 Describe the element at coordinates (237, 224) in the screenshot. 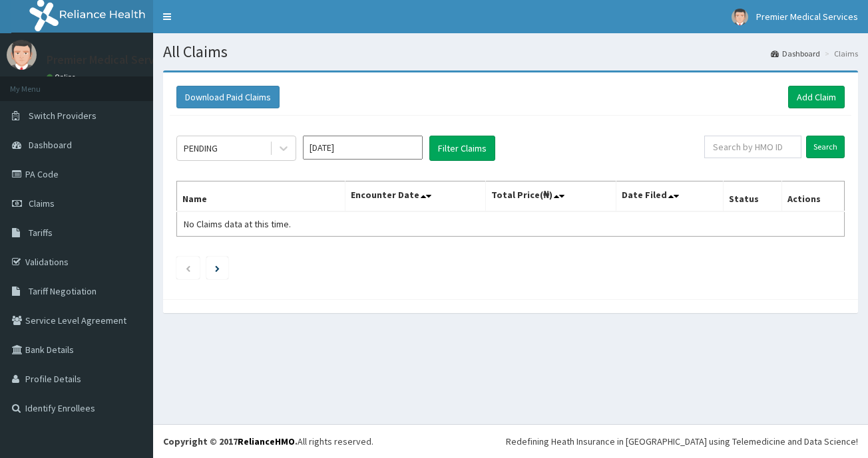

I see `span: No Claims data at this time.` at that location.